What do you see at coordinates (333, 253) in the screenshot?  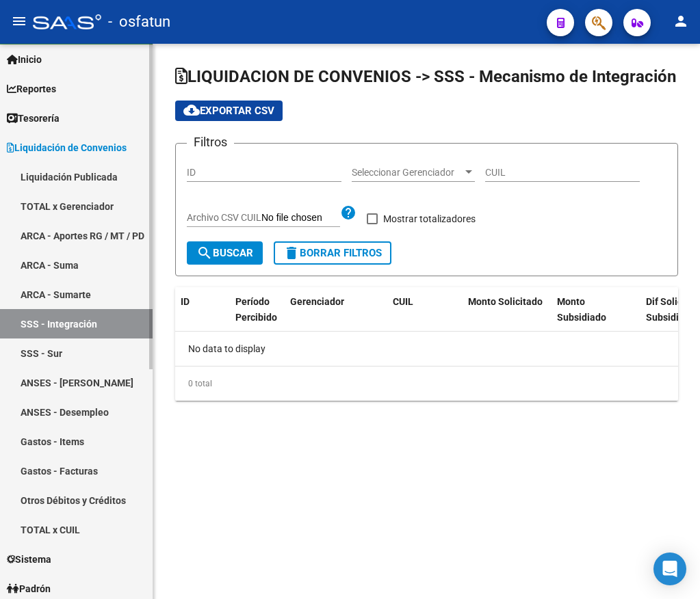 I see `button: Borrar Filtros` at bounding box center [333, 253].